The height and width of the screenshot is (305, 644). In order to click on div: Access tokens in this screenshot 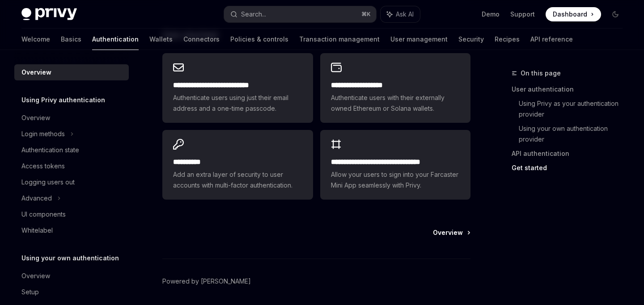, I will do `click(43, 166)`.